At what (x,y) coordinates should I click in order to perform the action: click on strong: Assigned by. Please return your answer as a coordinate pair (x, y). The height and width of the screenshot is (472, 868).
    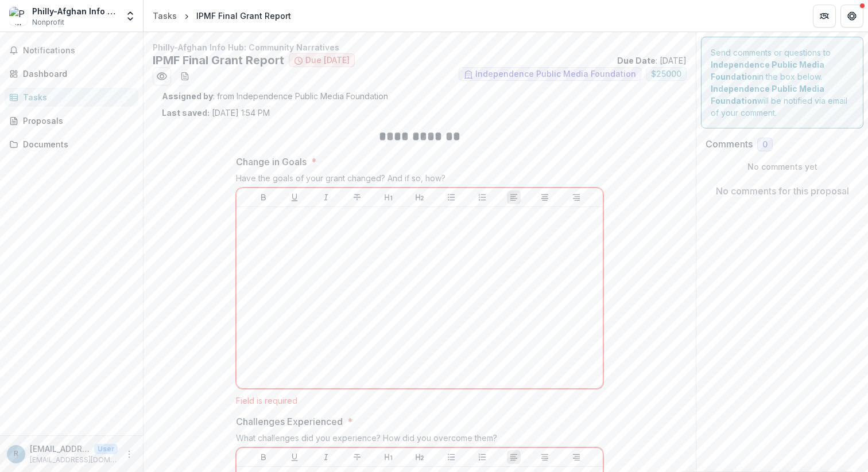
    Looking at the image, I should click on (187, 96).